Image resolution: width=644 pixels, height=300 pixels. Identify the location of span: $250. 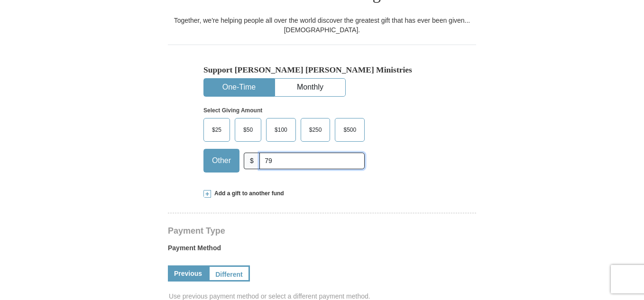
(315, 130).